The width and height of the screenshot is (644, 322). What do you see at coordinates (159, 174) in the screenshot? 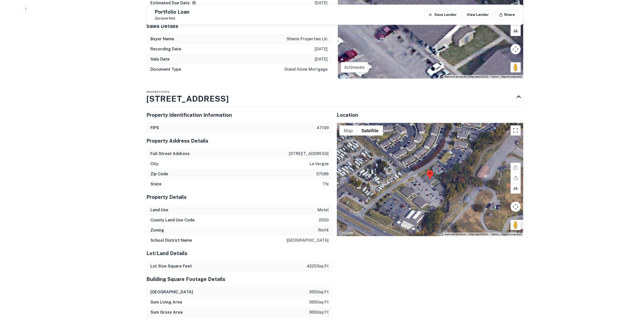
I see `h6: Zip Code` at bounding box center [159, 174].